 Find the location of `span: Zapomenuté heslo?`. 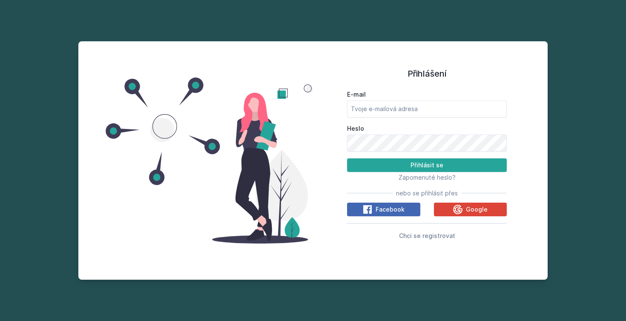

span: Zapomenuté heslo? is located at coordinates (427, 177).